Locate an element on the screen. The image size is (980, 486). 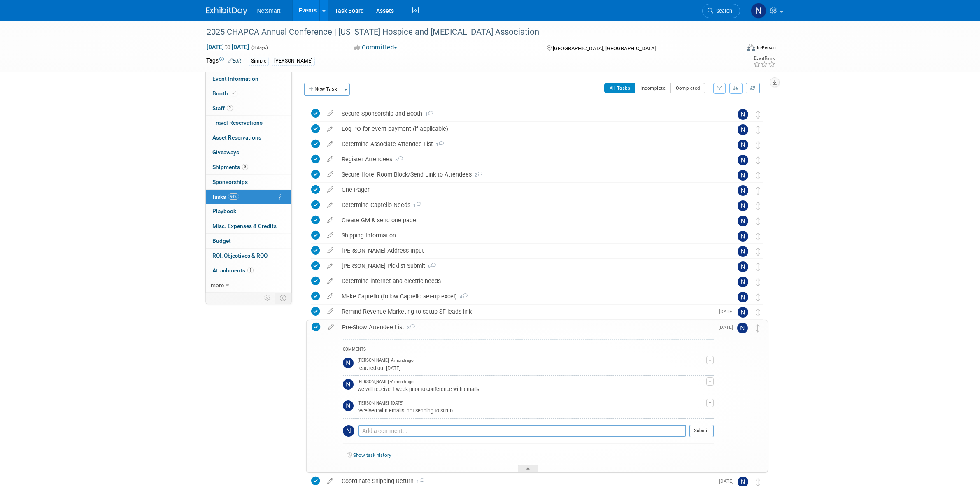
span: (3 days) is located at coordinates (259, 47).